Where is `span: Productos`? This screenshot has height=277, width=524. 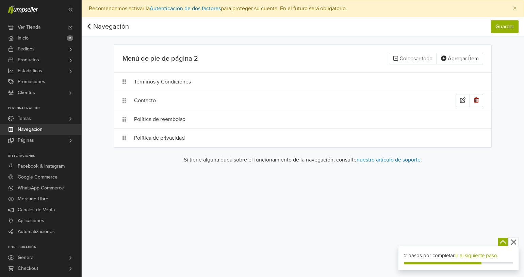
span: Productos is located at coordinates (28, 60).